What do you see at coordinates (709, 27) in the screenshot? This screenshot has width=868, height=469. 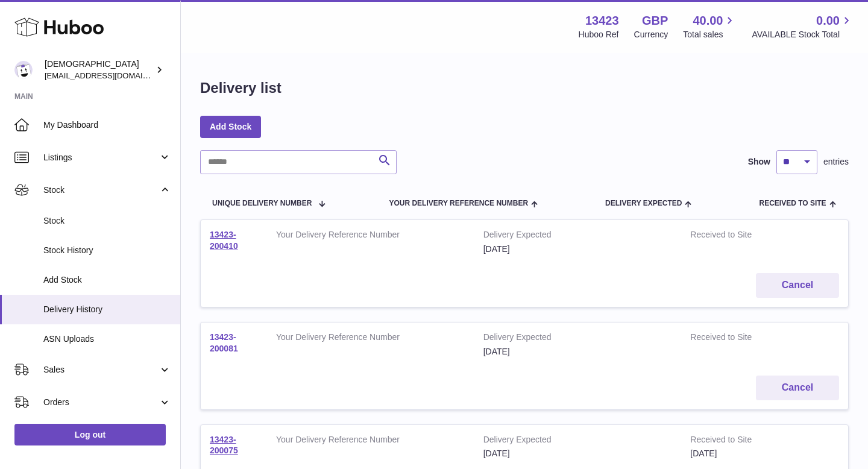 I see `a: 40.00 Total sales` at bounding box center [709, 27].